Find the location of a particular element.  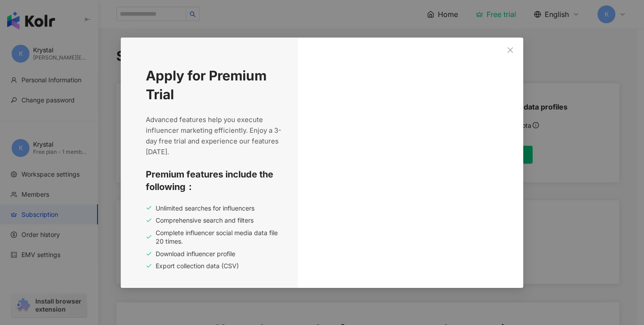

div: Export collection data (CSV) is located at coordinates (214, 266).